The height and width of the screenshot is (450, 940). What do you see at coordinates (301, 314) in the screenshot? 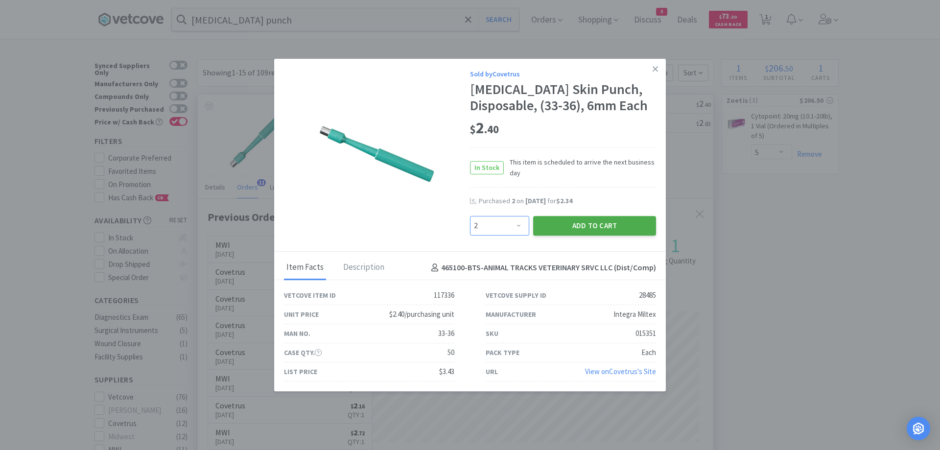
I see `div: Unit Price` at bounding box center [301, 314].